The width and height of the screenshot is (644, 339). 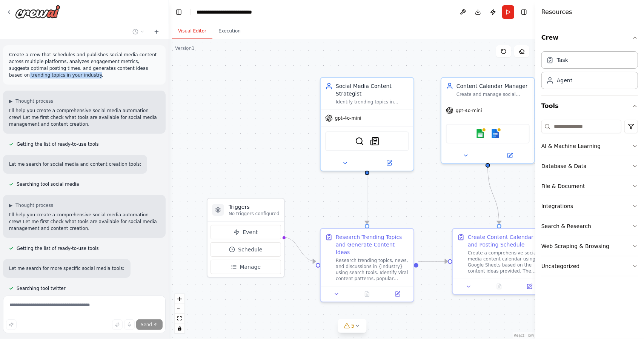 What do you see at coordinates (560, 266) in the screenshot?
I see `div: Uncategorized` at bounding box center [560, 266].